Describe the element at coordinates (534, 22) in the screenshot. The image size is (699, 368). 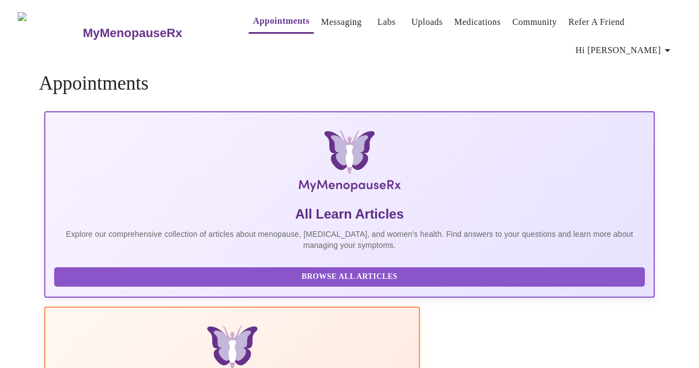
I see `a: Community` at that location.